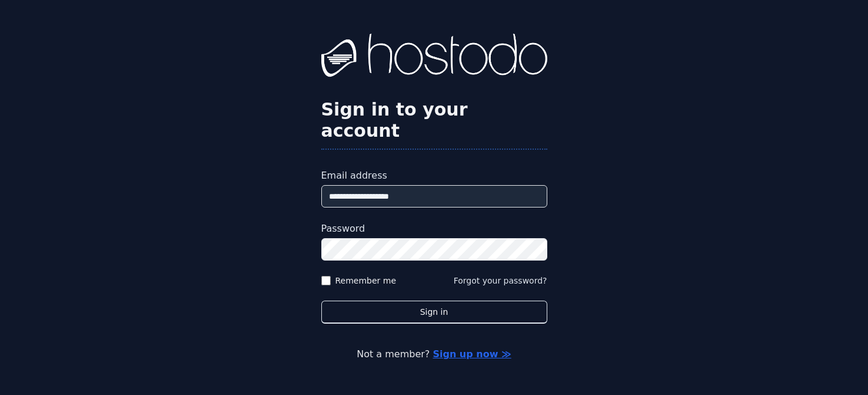 Image resolution: width=868 pixels, height=395 pixels. I want to click on h2: Sign in to your account, so click(434, 121).